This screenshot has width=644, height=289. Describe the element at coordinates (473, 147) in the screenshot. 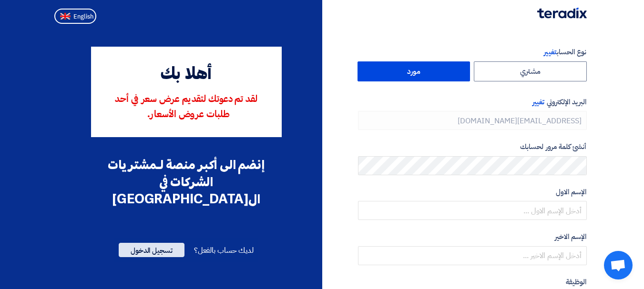

I see `label: أنشئ كلمة مرور لحسابك` at that location.